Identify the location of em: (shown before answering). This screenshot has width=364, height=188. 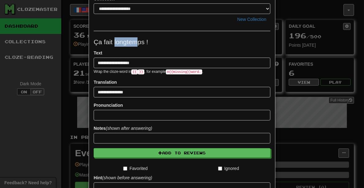
(127, 178).